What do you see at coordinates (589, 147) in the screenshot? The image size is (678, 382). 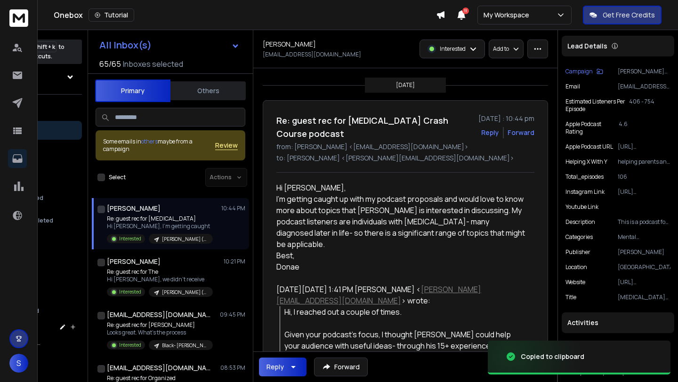 I see `p: Apple Podcast URL` at bounding box center [589, 147].